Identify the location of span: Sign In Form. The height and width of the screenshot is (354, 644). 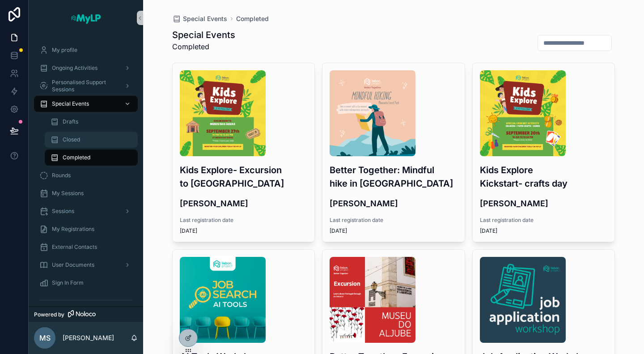
(67, 283).